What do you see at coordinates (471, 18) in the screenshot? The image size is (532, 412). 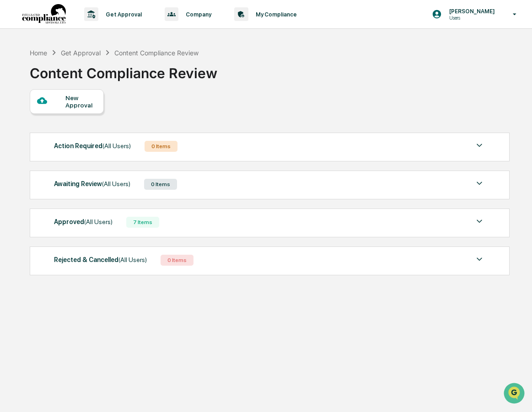 I see `p: Users` at bounding box center [471, 18].